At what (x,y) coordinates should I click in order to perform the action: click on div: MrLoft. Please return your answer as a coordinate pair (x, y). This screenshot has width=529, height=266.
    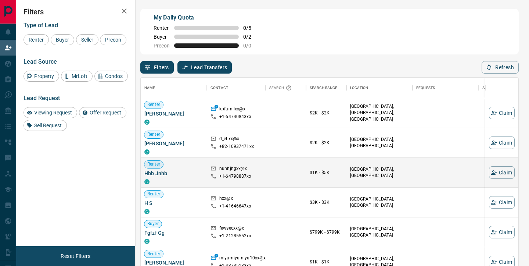
    Looking at the image, I should click on (77, 76).